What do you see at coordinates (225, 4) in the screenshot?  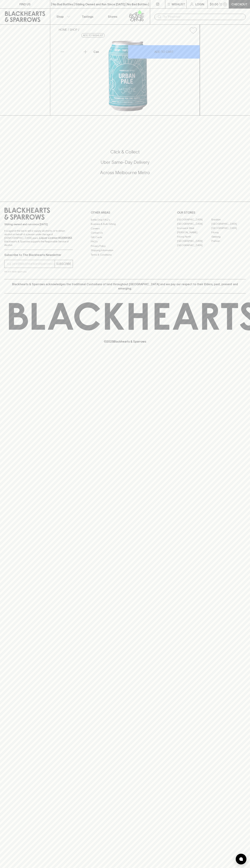 I see `p: 0` at bounding box center [225, 4].